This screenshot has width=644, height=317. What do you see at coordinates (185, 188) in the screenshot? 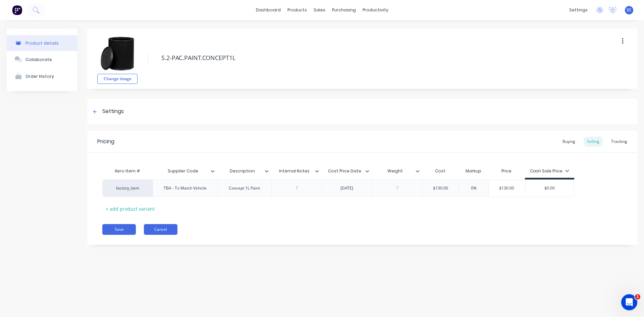
I see `div: TBA - To Match Vehicle` at bounding box center [185, 188].